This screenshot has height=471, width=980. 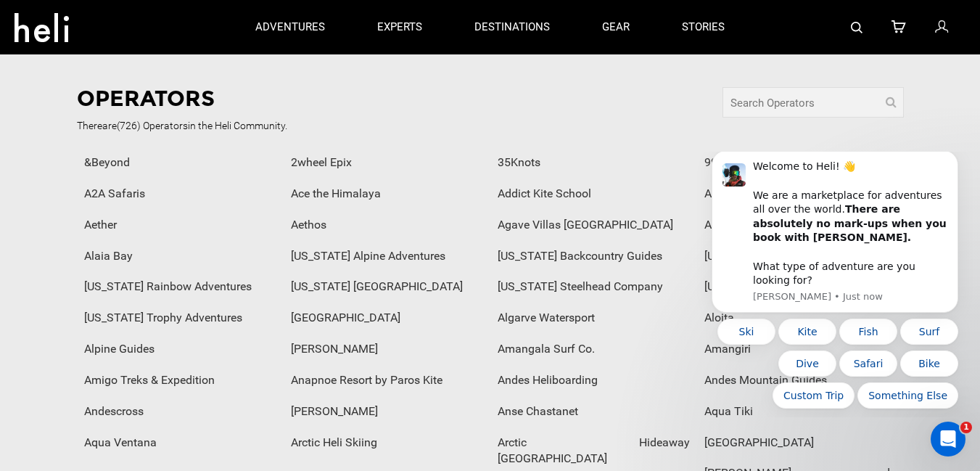 I want to click on div: Anse Chastanet, so click(x=594, y=411).